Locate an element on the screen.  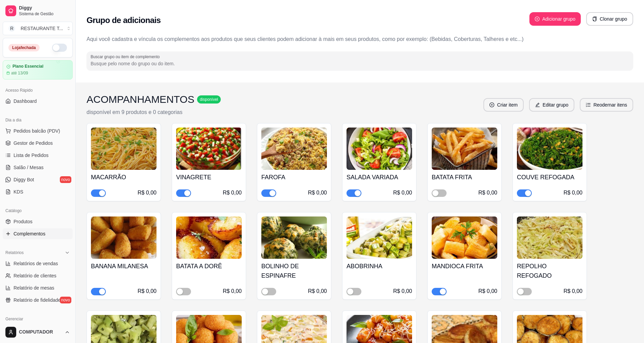
a: Complementos is located at coordinates (37, 234).